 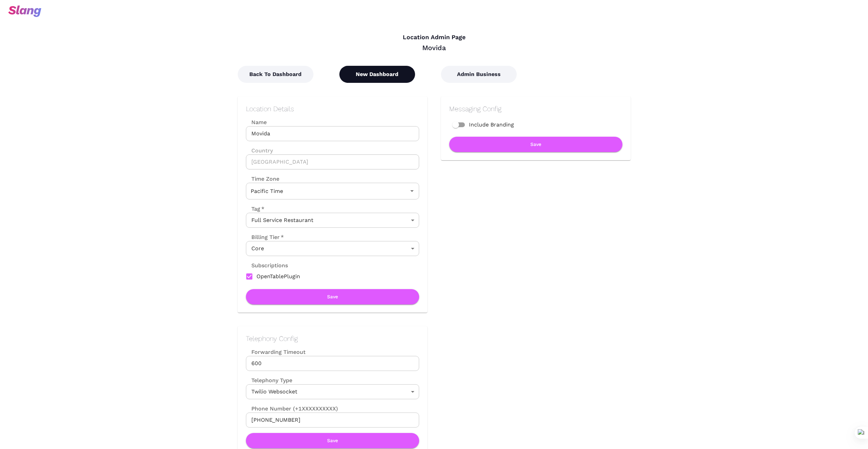 What do you see at coordinates (377, 75) in the screenshot?
I see `button: New Dashboard` at bounding box center [377, 75].